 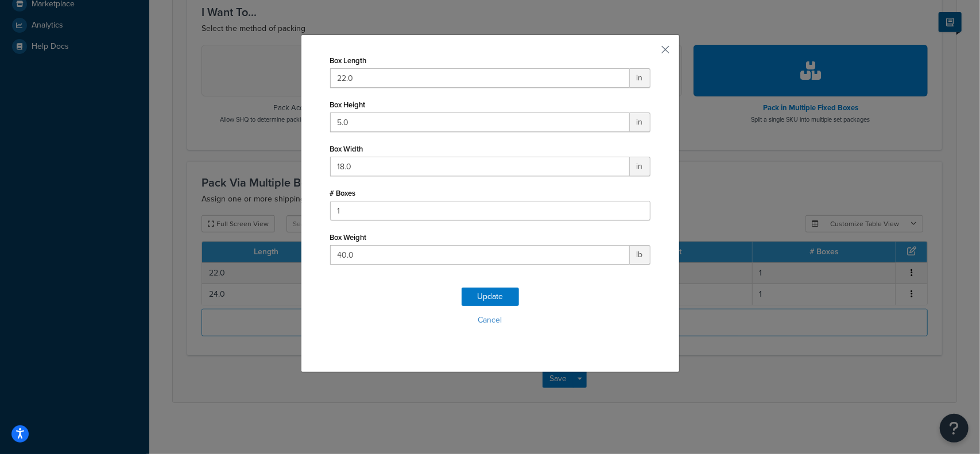 I want to click on label: Box Width, so click(x=347, y=148).